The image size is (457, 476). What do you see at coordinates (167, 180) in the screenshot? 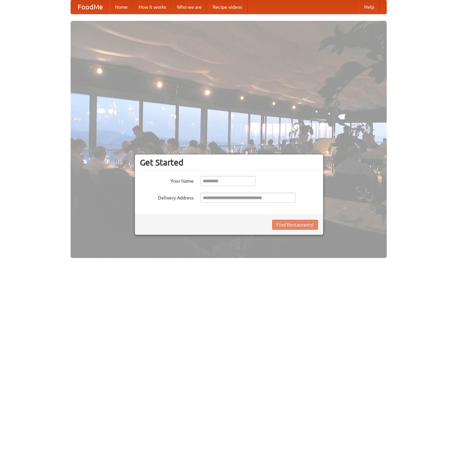
I see `label: Your Name` at bounding box center [167, 180].